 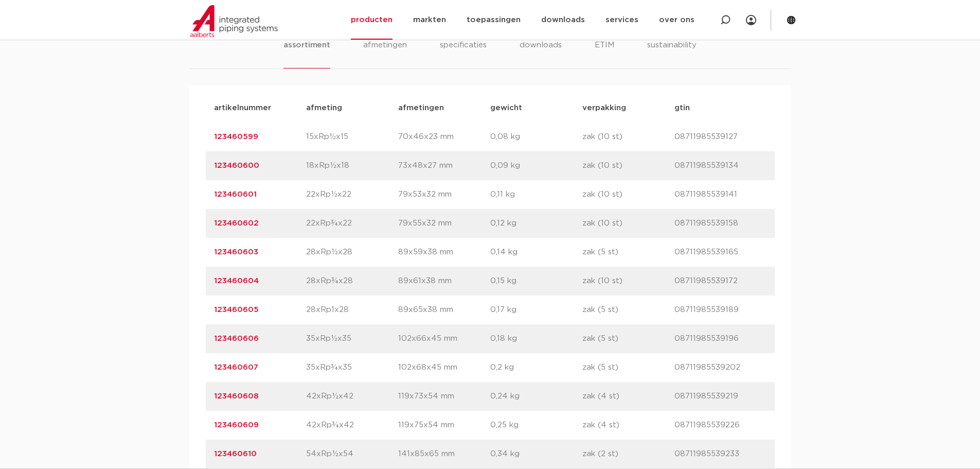 What do you see at coordinates (720, 425) in the screenshot?
I see `p: 08711985539226` at bounding box center [720, 425].